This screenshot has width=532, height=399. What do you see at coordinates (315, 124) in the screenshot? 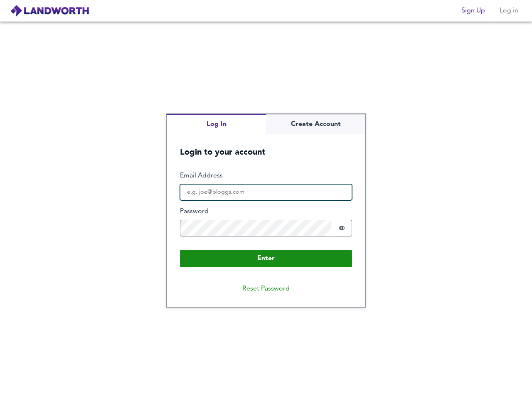
I see `button: Create Account` at bounding box center [315, 124].